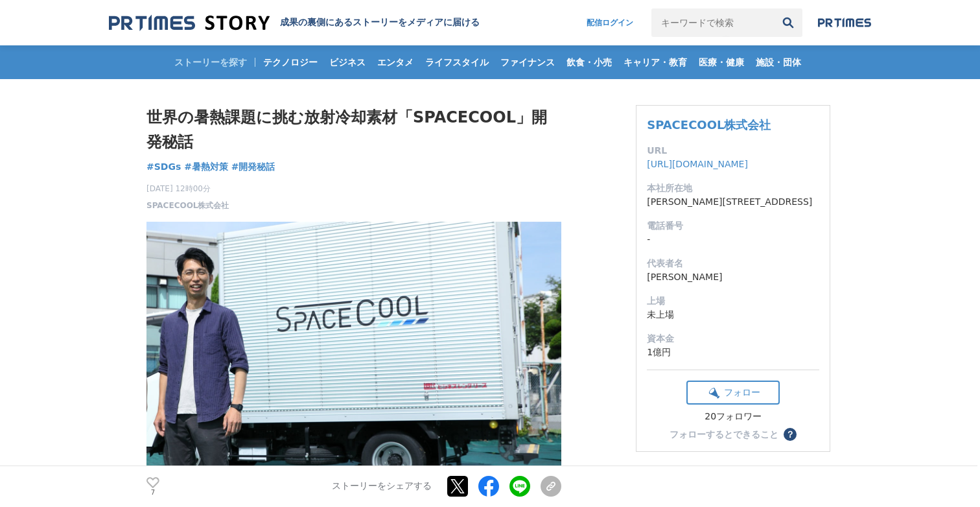 Image resolution: width=980 pixels, height=507 pixels. I want to click on a: ファイナンス, so click(527, 62).